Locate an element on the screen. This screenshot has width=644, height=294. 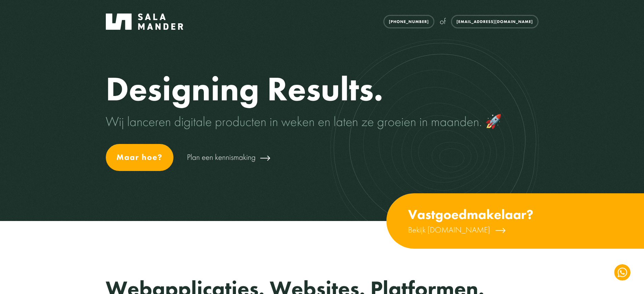
h1: Designing Results. is located at coordinates (322, 89).